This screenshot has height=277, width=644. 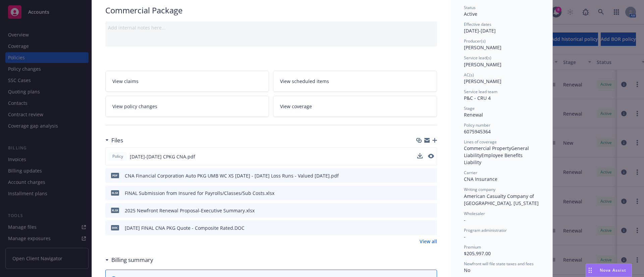 What do you see at coordinates (613, 270) in the screenshot?
I see `span: Nova Assist` at bounding box center [613, 270].